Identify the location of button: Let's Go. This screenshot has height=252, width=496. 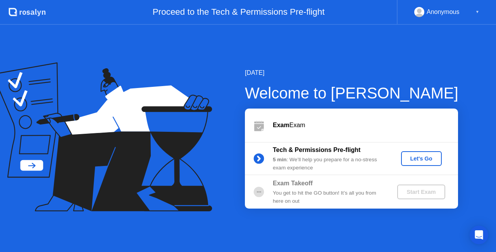
(421, 158).